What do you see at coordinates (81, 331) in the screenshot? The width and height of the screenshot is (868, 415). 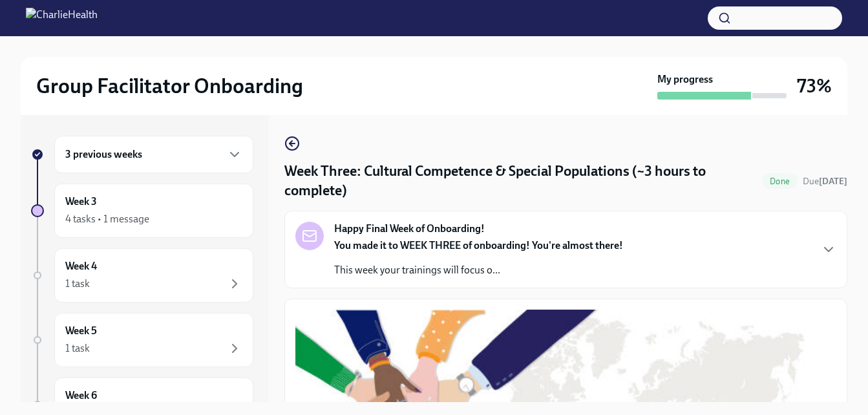 I see `h6: Week 5` at bounding box center [81, 331].